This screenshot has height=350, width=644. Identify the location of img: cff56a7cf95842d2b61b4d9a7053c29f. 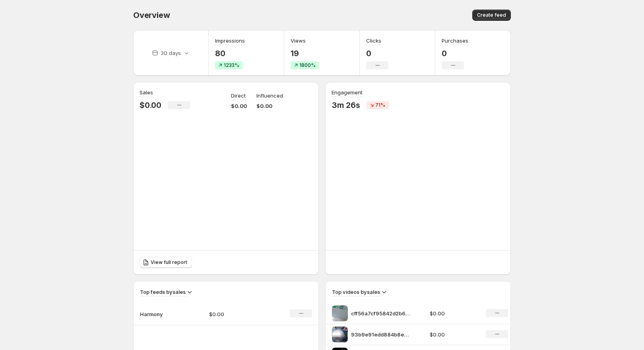
(339, 313).